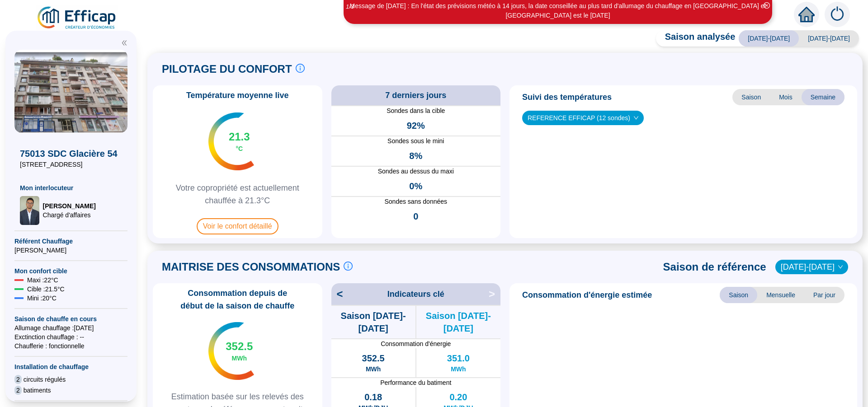 Image resolution: width=868 pixels, height=407 pixels. I want to click on span: Sondes sous le mini, so click(416, 141).